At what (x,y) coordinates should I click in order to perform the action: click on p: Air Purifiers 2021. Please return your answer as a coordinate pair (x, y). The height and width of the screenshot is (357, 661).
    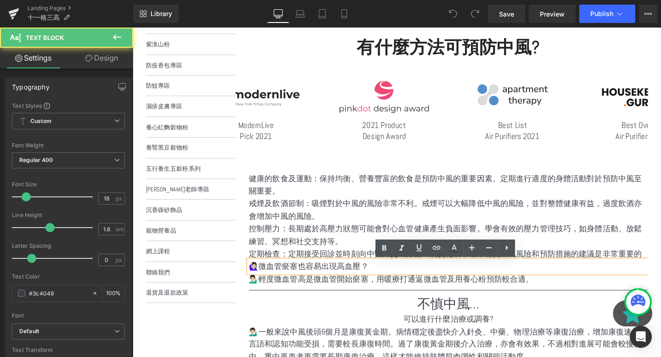
    Looking at the image, I should click on (400, 114).